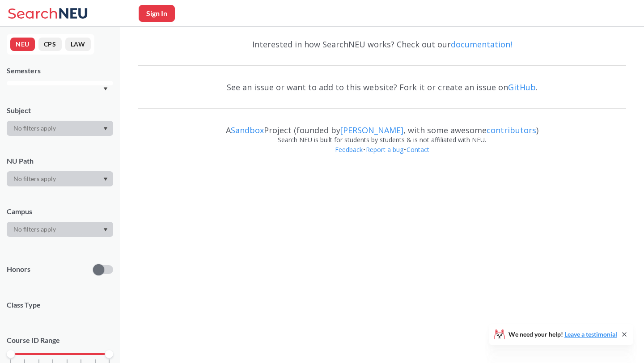 Image resolution: width=644 pixels, height=363 pixels. What do you see at coordinates (382, 126) in the screenshot?
I see `div: A Project (founded by , with some awesome )` at bounding box center [382, 126].